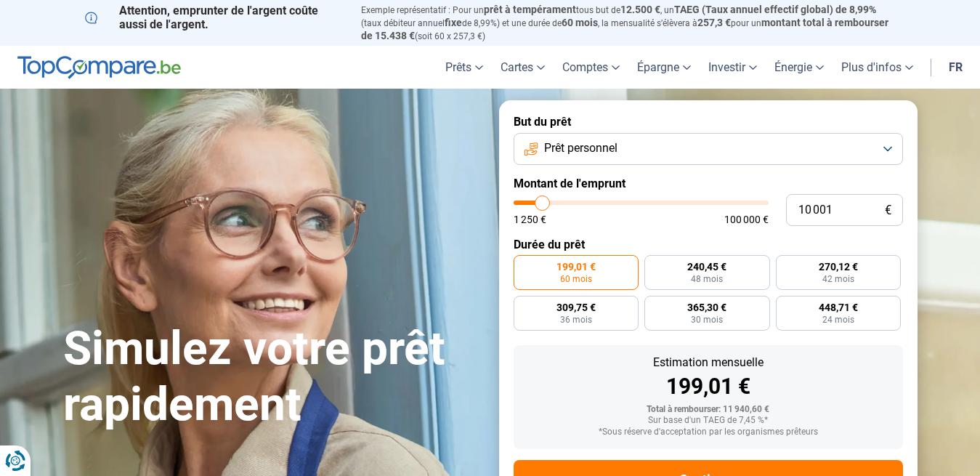  Describe the element at coordinates (775, 10) in the screenshot. I see `span: TAEG (Taux annuel effectif global) de 8,99%` at that location.